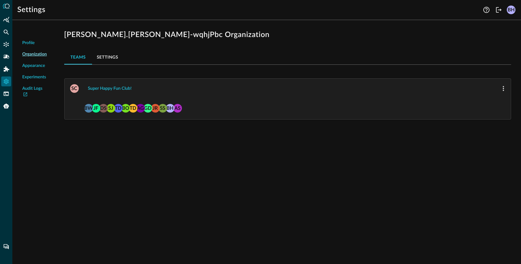  Describe the element at coordinates (126, 108) in the screenshot. I see `span: bonnie@bonniecarberry.com` at that location.